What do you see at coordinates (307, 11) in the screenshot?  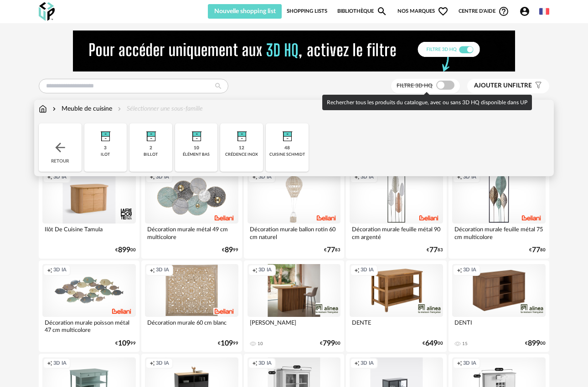 I see `a: Shopping Lists` at bounding box center [307, 11].